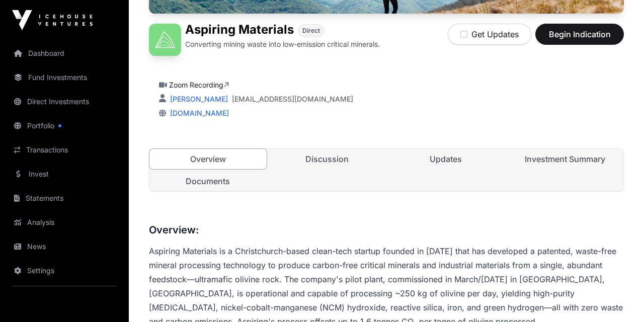 The height and width of the screenshot is (322, 644). I want to click on a: Settings, so click(65, 271).